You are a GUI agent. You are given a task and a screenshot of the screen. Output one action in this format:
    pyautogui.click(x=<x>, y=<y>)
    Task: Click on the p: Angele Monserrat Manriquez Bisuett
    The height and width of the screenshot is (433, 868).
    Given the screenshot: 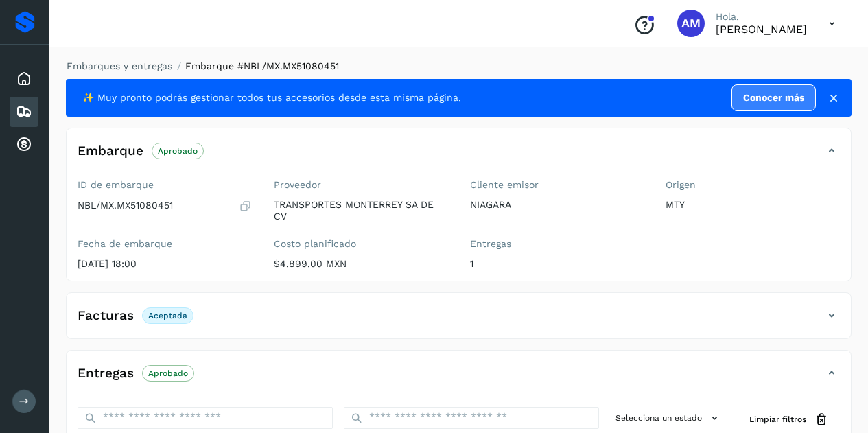 What is the action you would take?
    pyautogui.click(x=761, y=29)
    